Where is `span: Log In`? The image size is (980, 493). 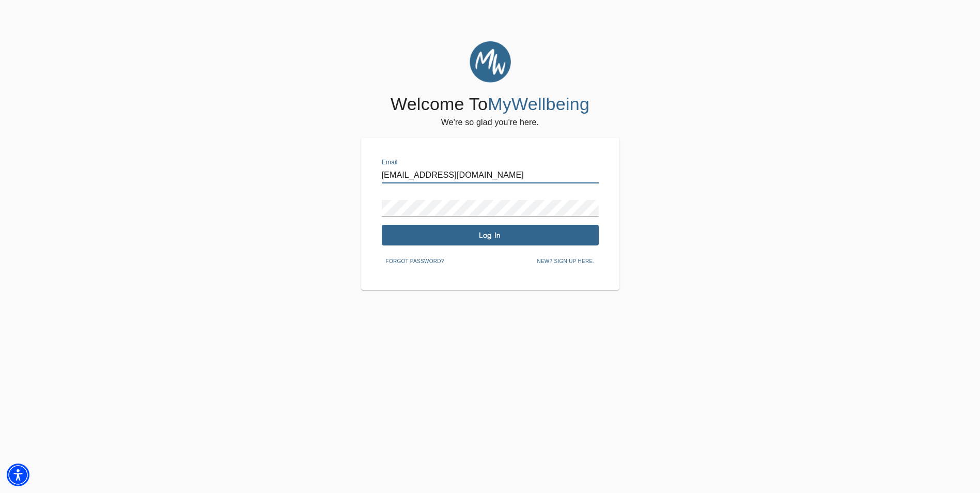
span: Log In is located at coordinates (490, 235).